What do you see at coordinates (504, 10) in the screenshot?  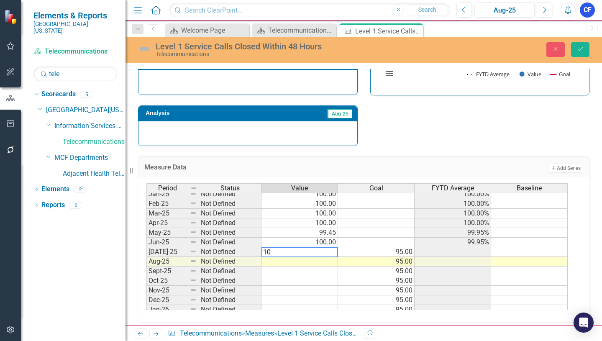 I see `button: Aug-25` at bounding box center [504, 10].